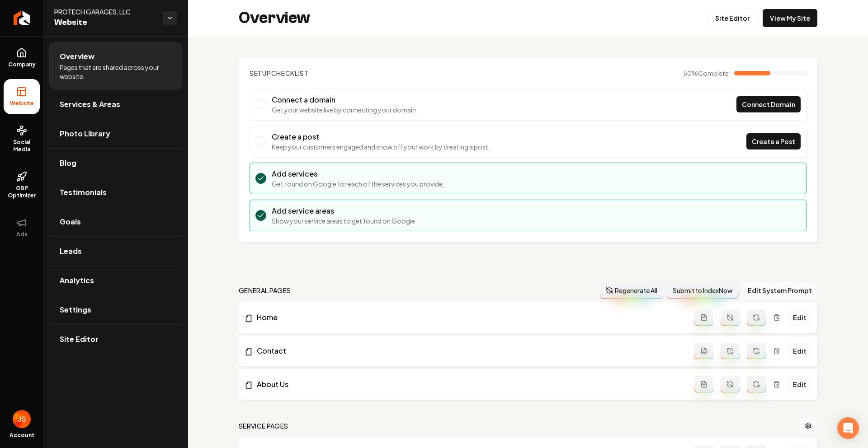 This screenshot has height=448, width=868. I want to click on h2: general pages, so click(265, 290).